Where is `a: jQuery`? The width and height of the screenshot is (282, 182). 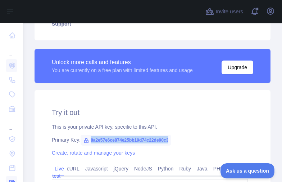
a: jQuery is located at coordinates (121, 168).